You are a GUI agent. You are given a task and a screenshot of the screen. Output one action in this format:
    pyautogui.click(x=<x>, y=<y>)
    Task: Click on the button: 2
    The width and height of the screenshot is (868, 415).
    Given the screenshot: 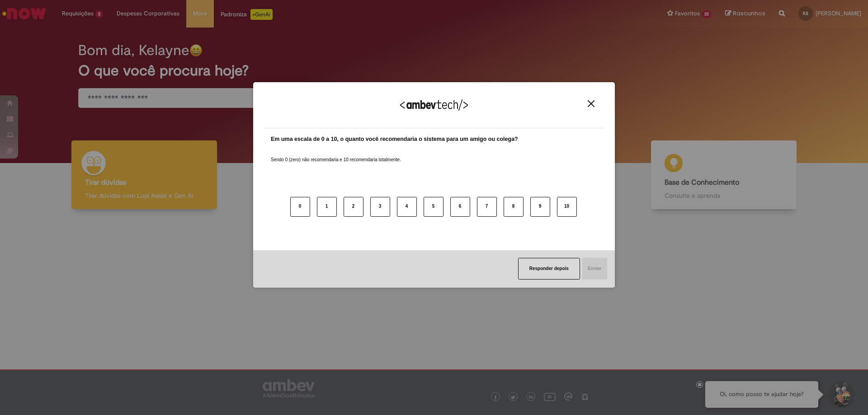 What is the action you would take?
    pyautogui.click(x=354, y=207)
    